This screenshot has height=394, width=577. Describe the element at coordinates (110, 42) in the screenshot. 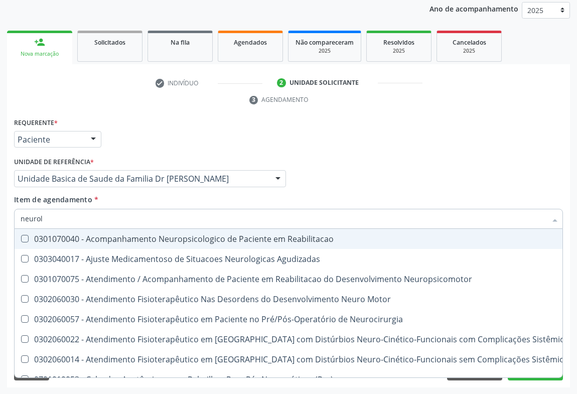

I see `span: Solicitados` at that location.